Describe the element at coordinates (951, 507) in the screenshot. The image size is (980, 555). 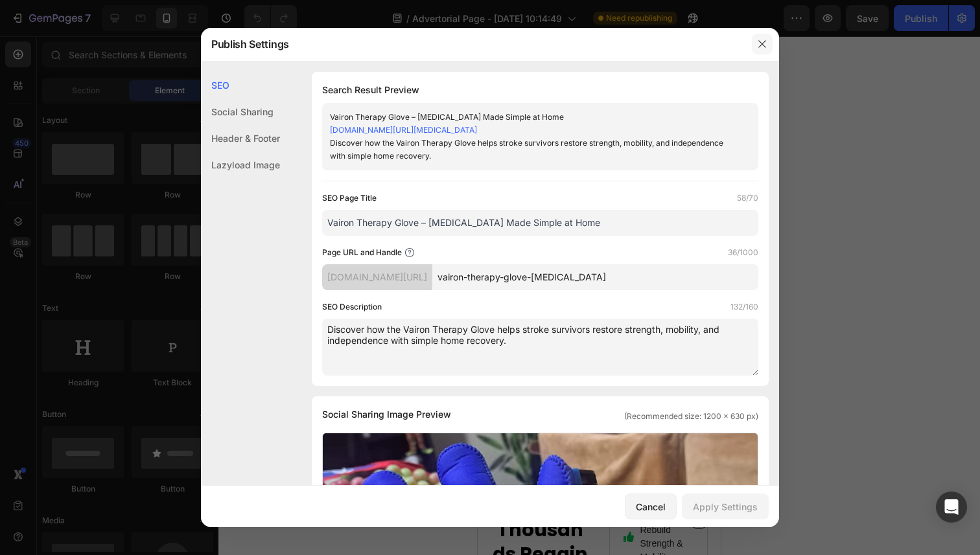
I see `div: Open Intercom Messenger` at that location.